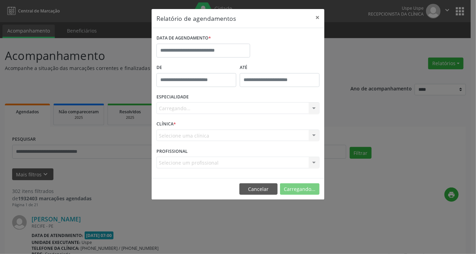  What do you see at coordinates (172, 151) in the screenshot?
I see `label: PROFISSIONAL` at bounding box center [172, 151].